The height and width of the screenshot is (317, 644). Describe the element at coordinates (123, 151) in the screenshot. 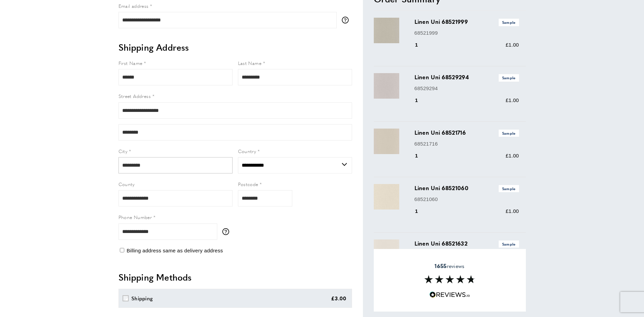

I see `span: City` at that location.